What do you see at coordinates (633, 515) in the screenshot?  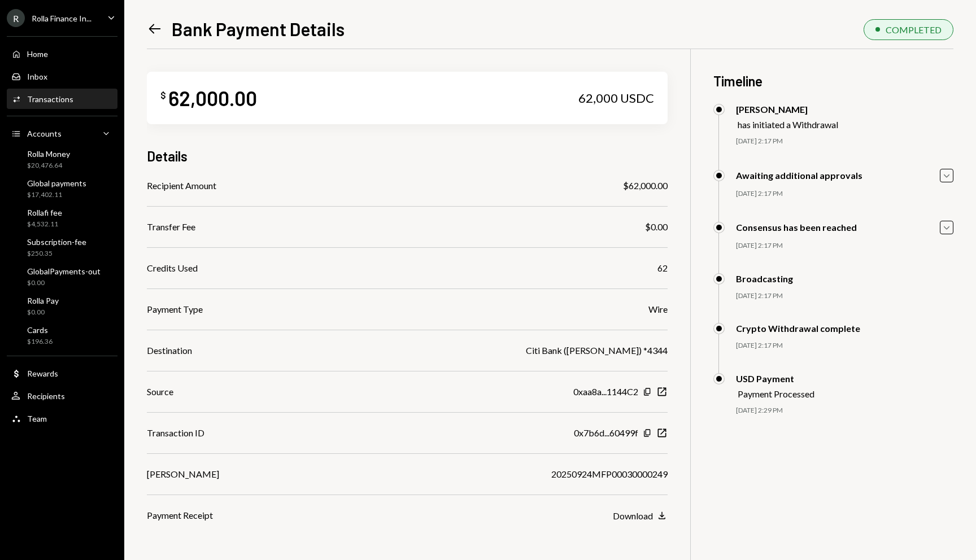 I see `div: Download` at bounding box center [633, 515].